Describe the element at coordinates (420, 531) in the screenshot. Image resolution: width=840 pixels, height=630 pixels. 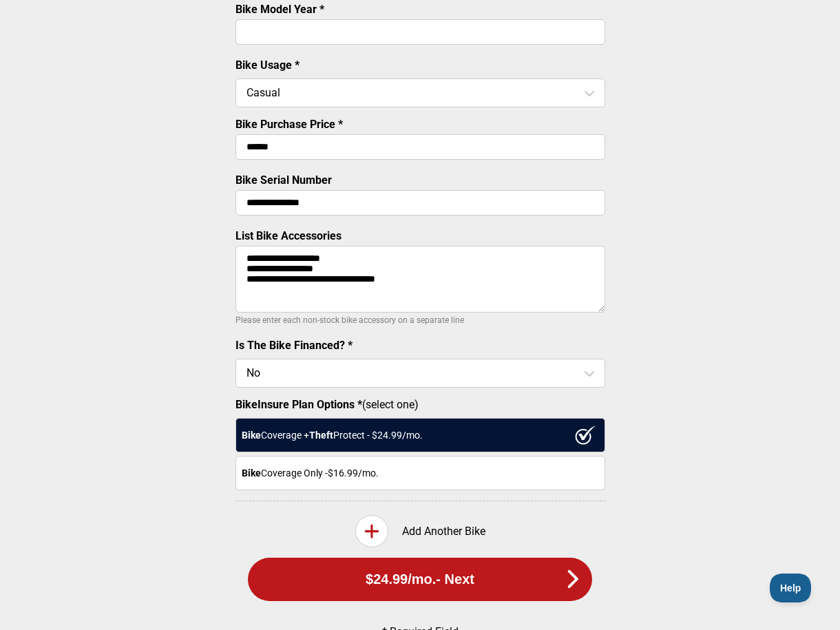
I see `div: Add Another Bike` at that location.